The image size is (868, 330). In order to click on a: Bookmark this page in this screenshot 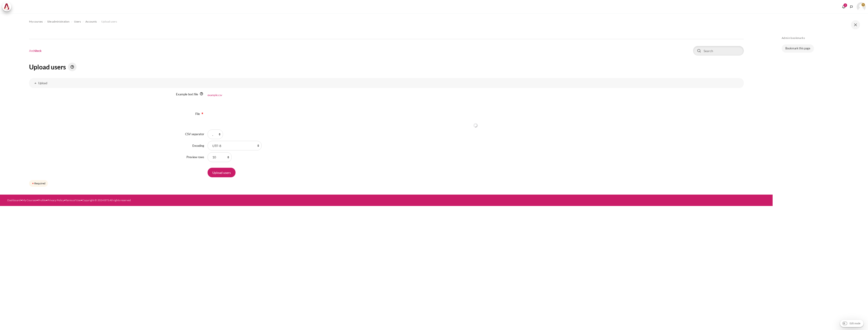, I will do `click(798, 48)`.